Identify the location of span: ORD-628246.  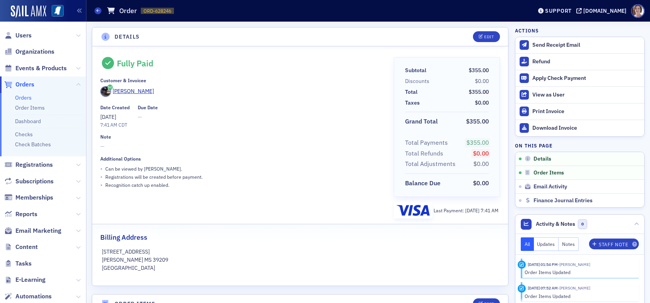
(158, 11).